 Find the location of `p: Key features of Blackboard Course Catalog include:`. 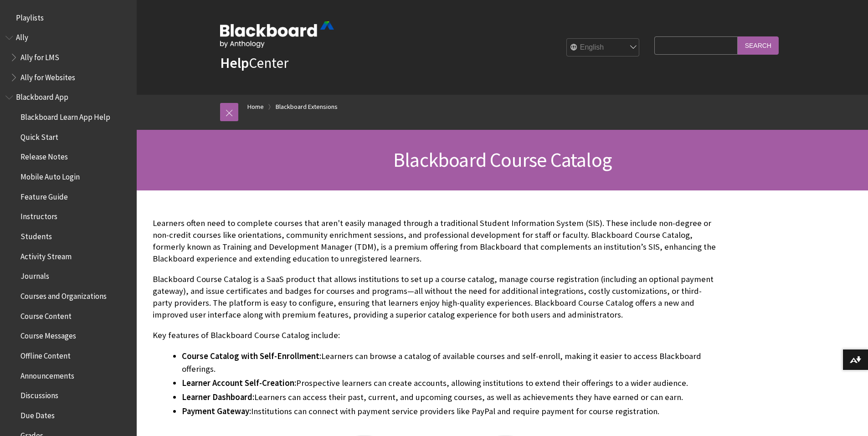

p: Key features of Blackboard Course Catalog include: is located at coordinates (435, 335).